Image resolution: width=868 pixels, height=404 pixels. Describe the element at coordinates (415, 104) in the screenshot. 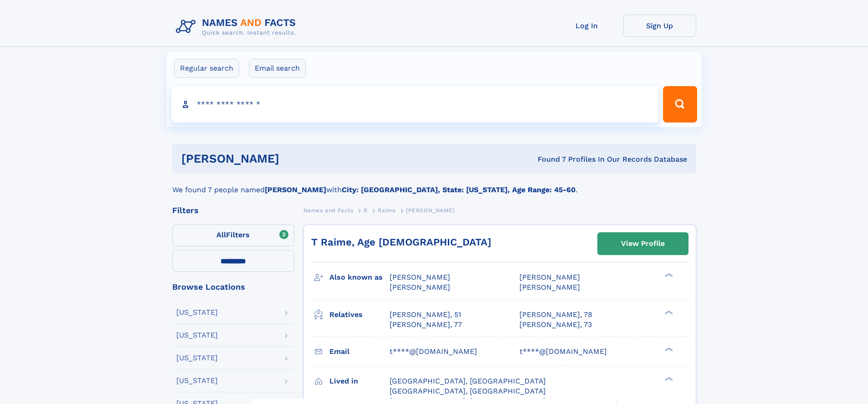

I see `input: search input` at that location.